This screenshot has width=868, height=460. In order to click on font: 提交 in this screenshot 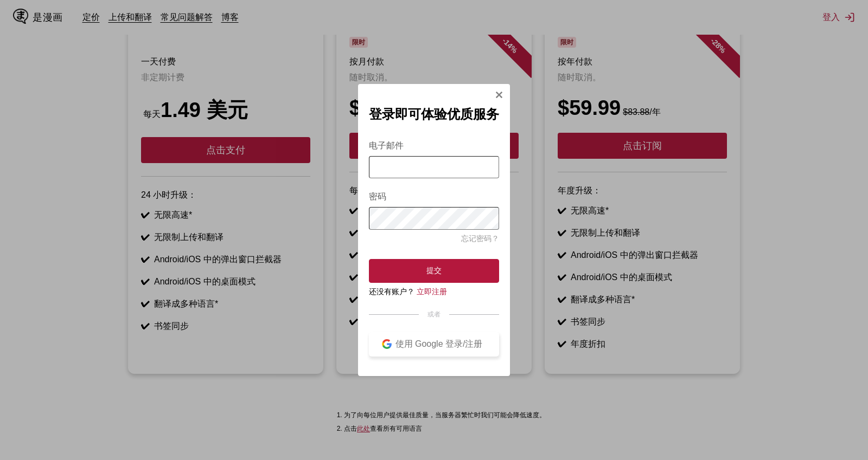, I will do `click(434, 271)`.